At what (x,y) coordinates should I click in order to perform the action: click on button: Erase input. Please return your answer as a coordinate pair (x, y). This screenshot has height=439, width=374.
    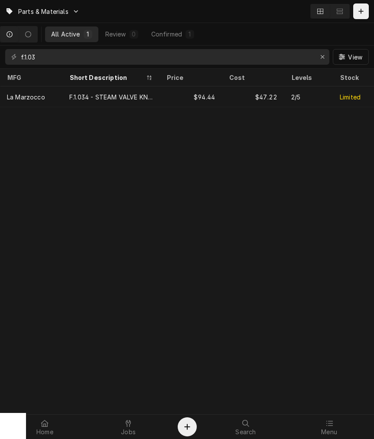
    Looking at the image, I should click on (323, 57).